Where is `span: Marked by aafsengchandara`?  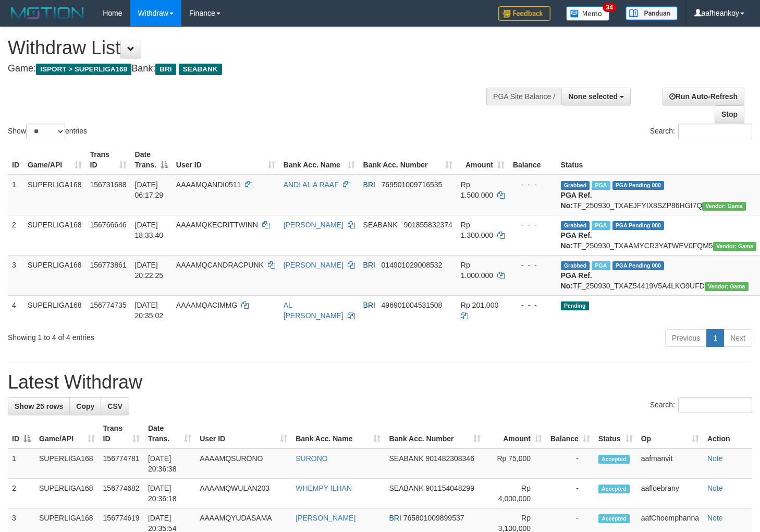 span: Marked by aafsengchandara is located at coordinates (601, 266).